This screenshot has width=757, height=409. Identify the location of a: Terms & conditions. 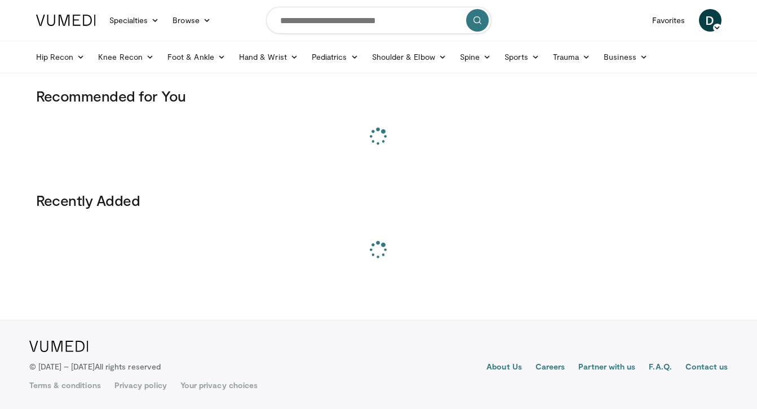
(65, 385).